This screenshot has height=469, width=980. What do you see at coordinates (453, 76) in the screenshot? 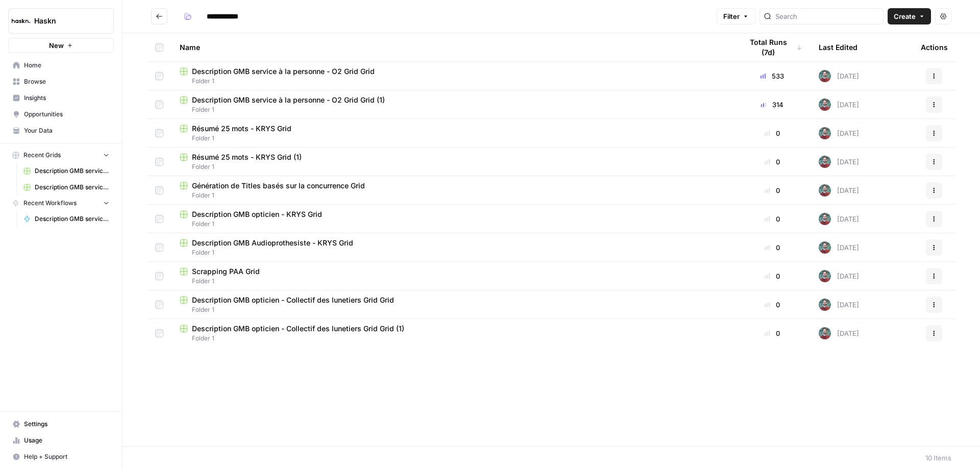
I see `a: Description GMB service à la personne - O2 Grid GridFolder 1` at bounding box center [453, 76].